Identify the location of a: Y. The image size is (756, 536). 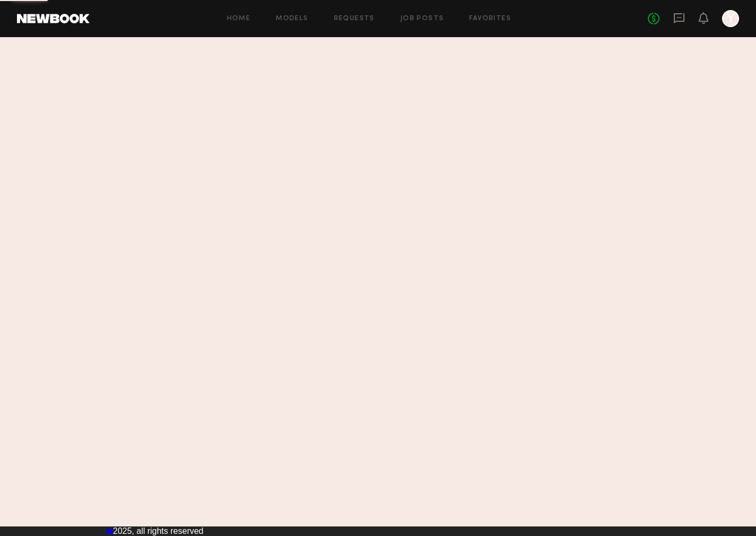
(731, 18).